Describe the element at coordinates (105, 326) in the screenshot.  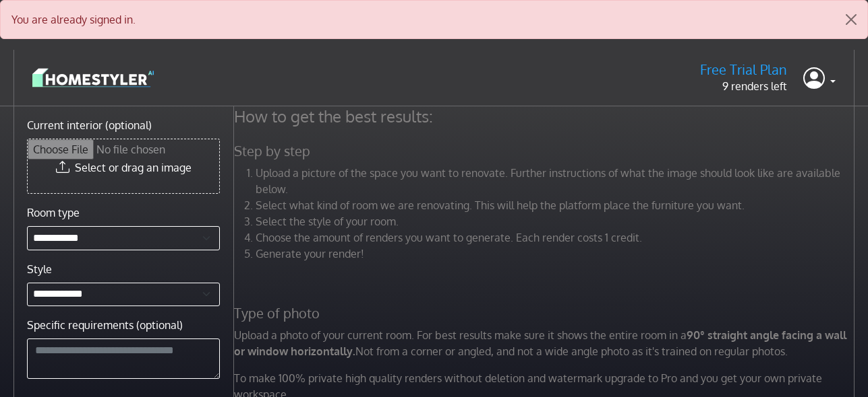
I see `label: Specific requirements (optional)` at that location.